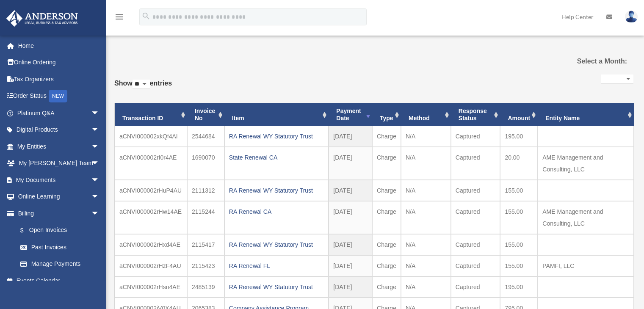 The height and width of the screenshot is (309, 644). Describe the element at coordinates (58, 96) in the screenshot. I see `div: NEW` at that location.